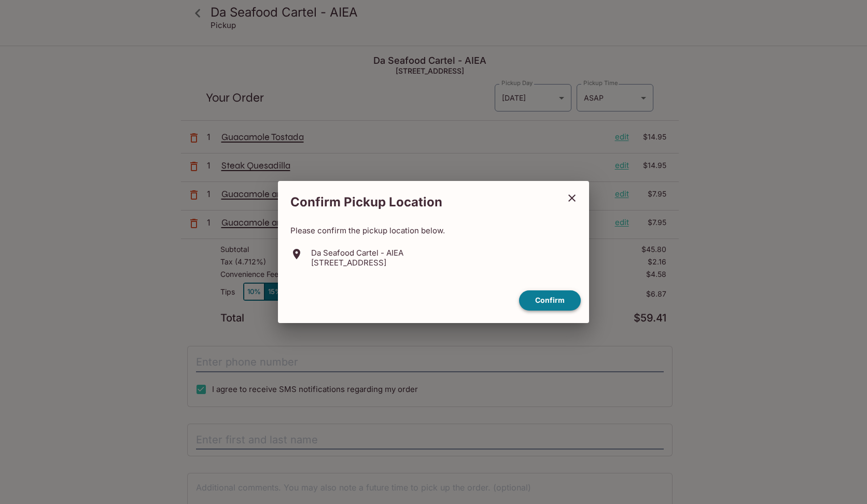 The width and height of the screenshot is (867, 504). Describe the element at coordinates (572, 198) in the screenshot. I see `button: close` at that location.